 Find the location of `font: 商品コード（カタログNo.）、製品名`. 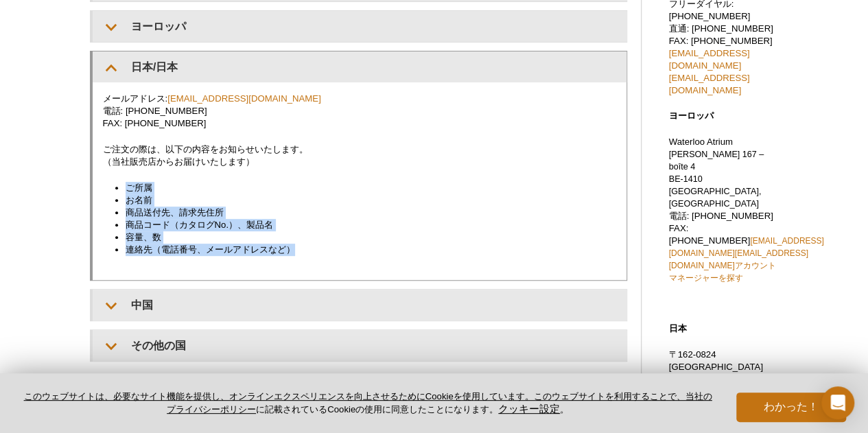

font: 商品コード（カタログNo.）、製品名 is located at coordinates (199, 224).